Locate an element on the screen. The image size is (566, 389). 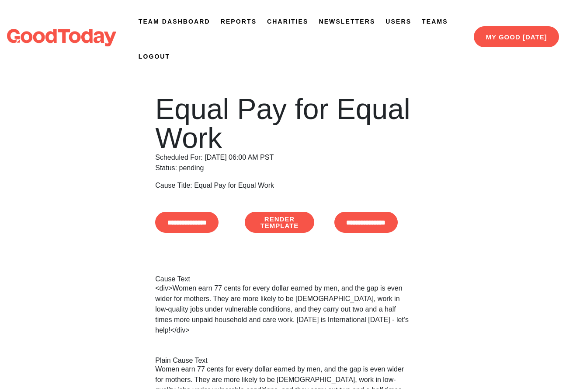
a: Users is located at coordinates (398, 21).